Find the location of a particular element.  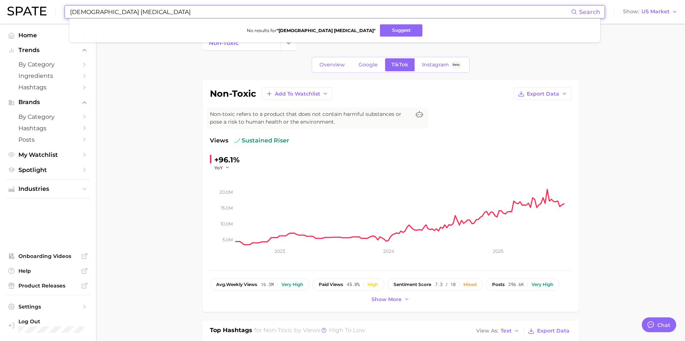

abbr: average is located at coordinates (221, 284).